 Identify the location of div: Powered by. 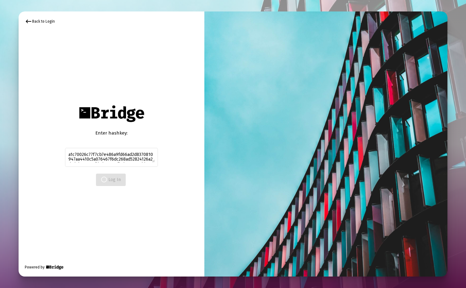
(44, 267).